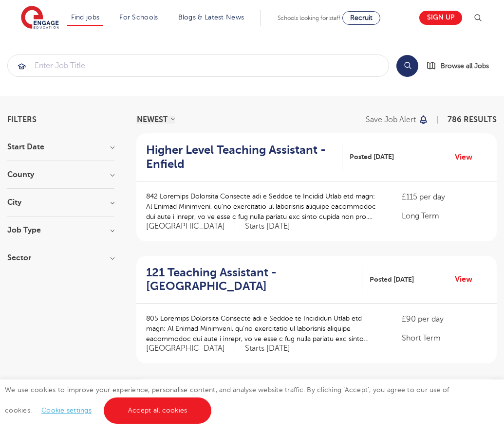 Image resolution: width=504 pixels, height=432 pixels. I want to click on span: Recruit, so click(361, 17).